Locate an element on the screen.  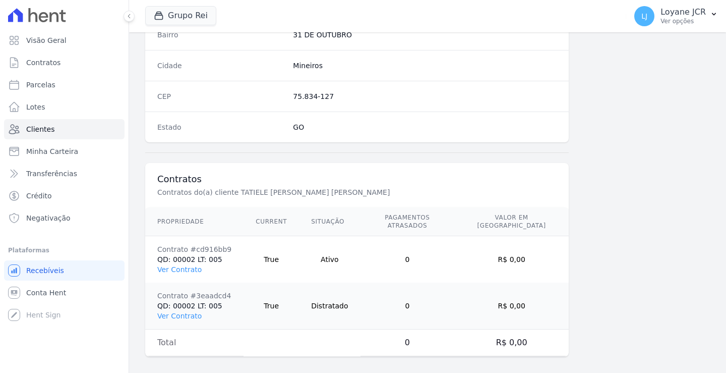
a: Clientes is located at coordinates (64, 129).